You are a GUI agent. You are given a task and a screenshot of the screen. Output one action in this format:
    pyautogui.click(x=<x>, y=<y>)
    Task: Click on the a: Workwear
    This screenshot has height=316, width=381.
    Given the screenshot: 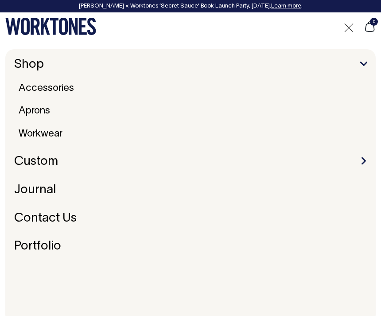 What is the action you would take?
    pyautogui.click(x=40, y=134)
    